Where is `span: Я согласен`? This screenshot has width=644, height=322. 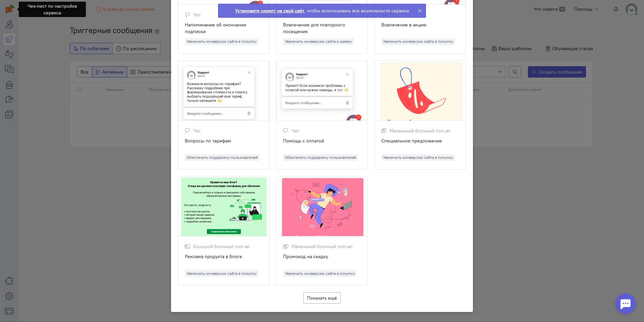 span: Я согласен is located at coordinates (486, 13).